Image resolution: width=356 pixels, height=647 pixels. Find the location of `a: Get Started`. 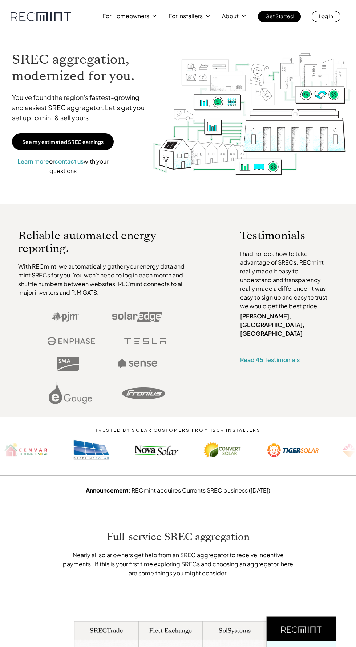

a: Get Started is located at coordinates (279, 16).